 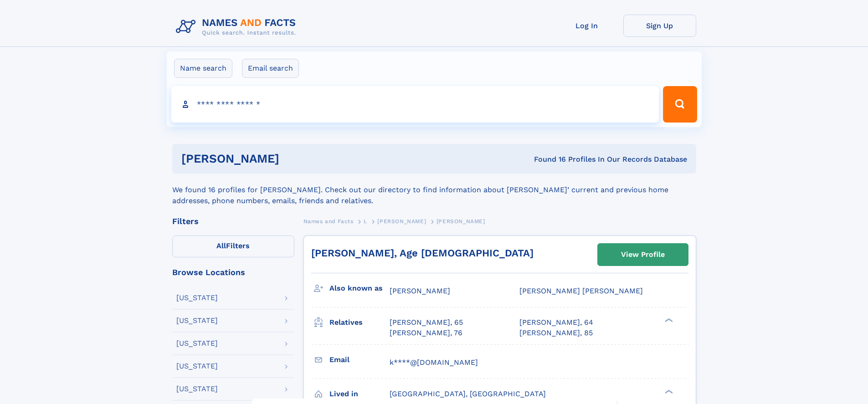 I want to click on h3: Lived in, so click(x=360, y=395).